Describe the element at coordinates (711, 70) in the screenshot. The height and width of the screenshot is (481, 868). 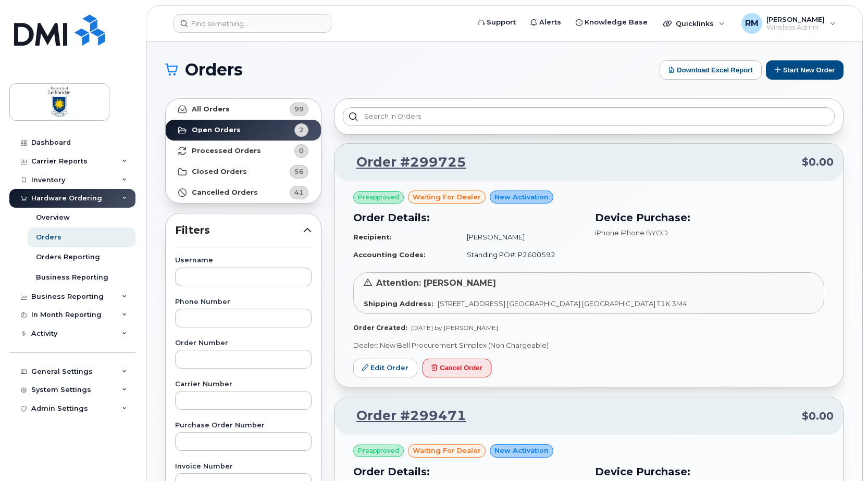
I see `a: Download Excel Report` at that location.